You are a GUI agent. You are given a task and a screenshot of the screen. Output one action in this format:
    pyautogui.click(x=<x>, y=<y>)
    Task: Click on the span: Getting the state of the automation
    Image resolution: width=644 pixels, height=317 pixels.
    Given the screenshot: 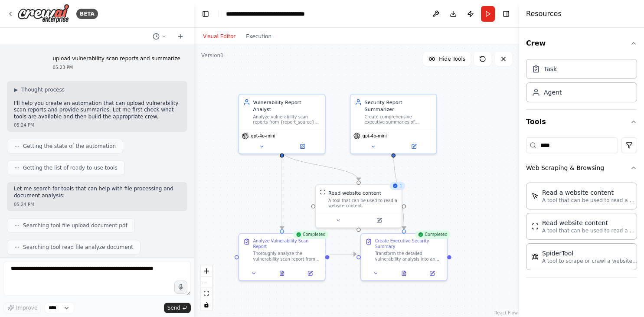 What is the action you would take?
    pyautogui.click(x=70, y=146)
    